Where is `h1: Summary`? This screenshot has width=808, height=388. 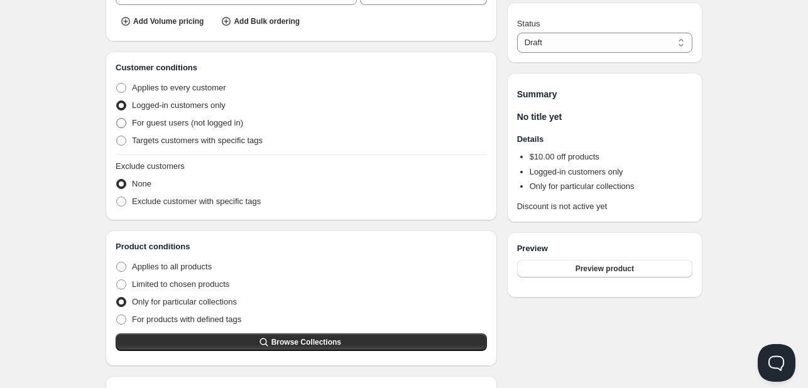
h1: Summary is located at coordinates (605, 94).